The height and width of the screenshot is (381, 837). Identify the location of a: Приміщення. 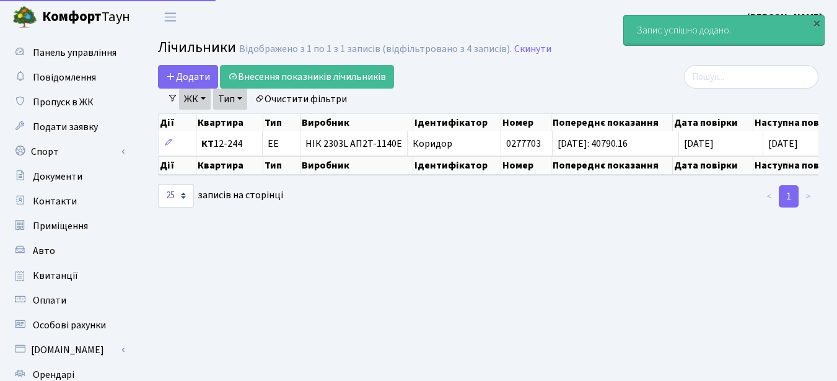
(68, 226).